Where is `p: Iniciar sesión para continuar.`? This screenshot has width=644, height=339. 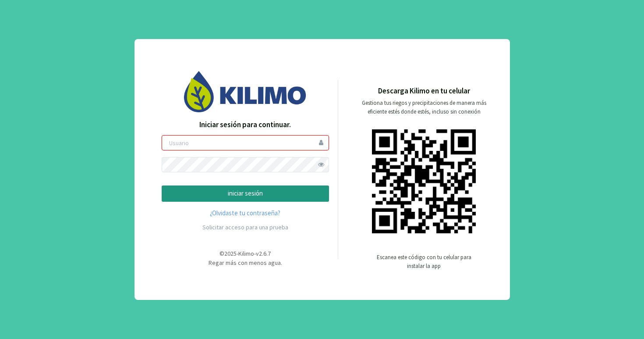 p: Iniciar sesión para continuar. is located at coordinates (245, 125).